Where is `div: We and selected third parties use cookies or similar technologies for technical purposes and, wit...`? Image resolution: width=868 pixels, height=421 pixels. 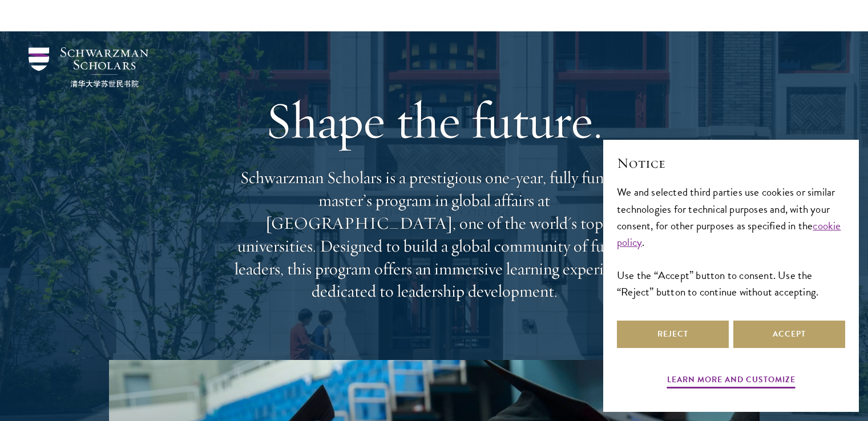 div: We and selected third parties use cookies or similar technologies for technical purposes and, wit... is located at coordinates (731, 241).